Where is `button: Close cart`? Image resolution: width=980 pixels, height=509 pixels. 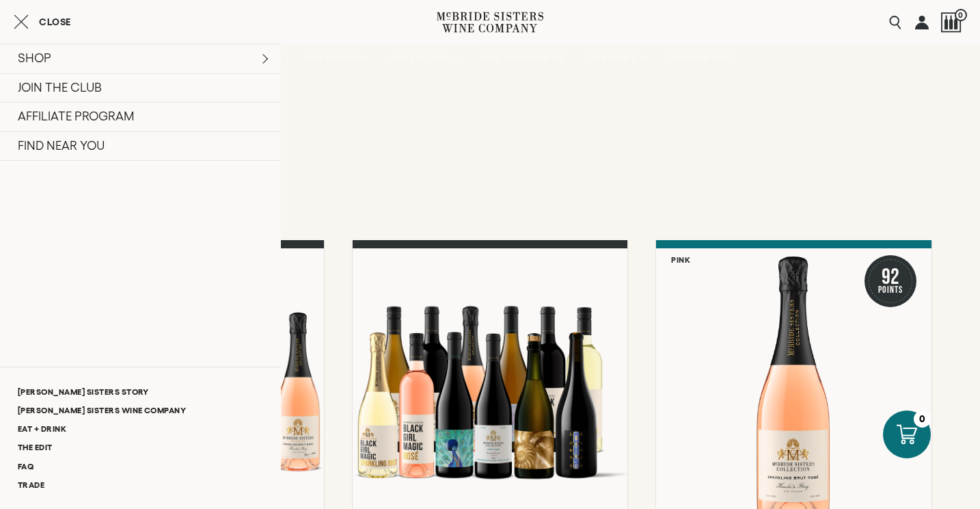 button: Close cart is located at coordinates (42, 22).